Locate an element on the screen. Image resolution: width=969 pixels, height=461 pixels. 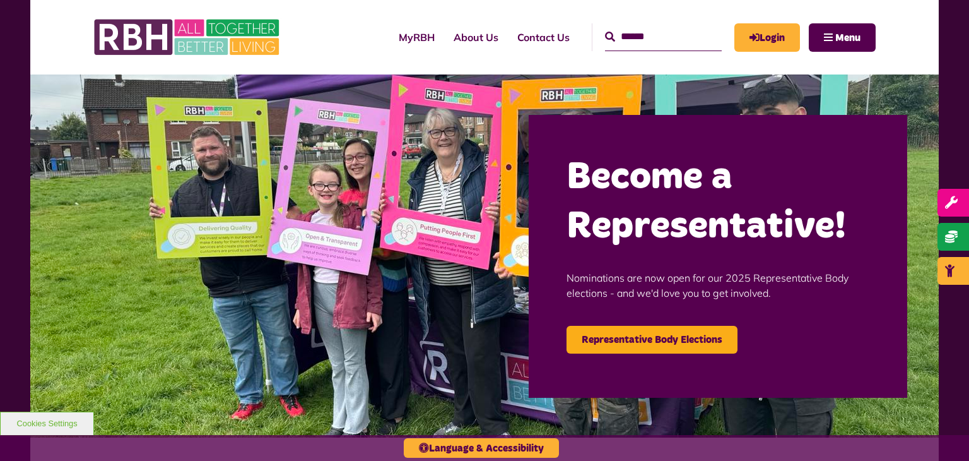
p: Nominations are now open for our 2025 Representative Body elections - and we'd love you to get in... is located at coordinates (718, 285).